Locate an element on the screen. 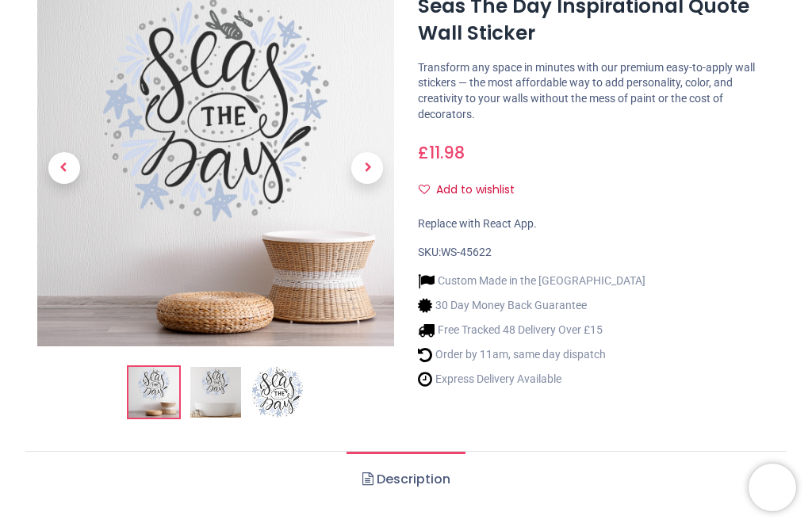 This screenshot has height=527, width=812. li: Free Tracked 48 Delivery Over £15 is located at coordinates (531, 329).